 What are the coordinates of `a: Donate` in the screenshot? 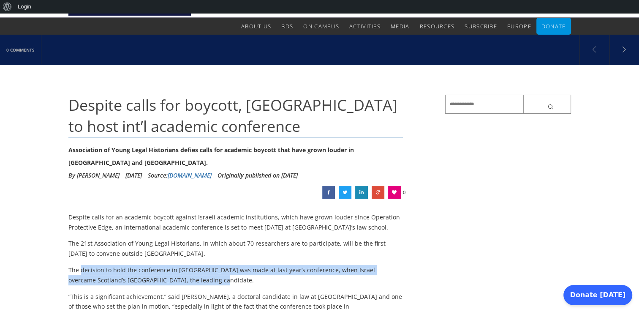 It's located at (554, 26).